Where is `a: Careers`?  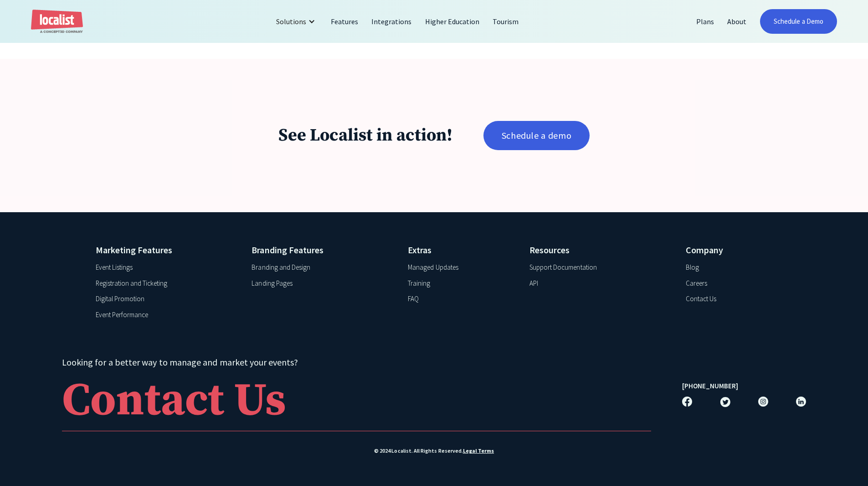
a: Careers is located at coordinates (697, 283).